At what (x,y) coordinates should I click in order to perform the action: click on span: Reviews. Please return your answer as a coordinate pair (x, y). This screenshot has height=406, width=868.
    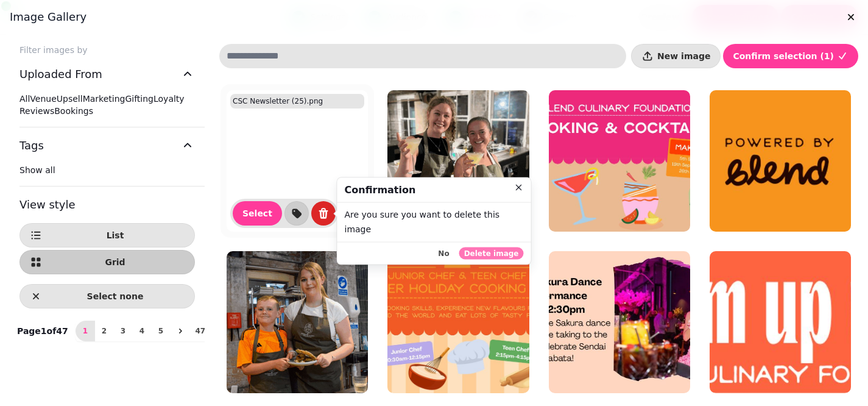
    Looking at the image, I should click on (37, 111).